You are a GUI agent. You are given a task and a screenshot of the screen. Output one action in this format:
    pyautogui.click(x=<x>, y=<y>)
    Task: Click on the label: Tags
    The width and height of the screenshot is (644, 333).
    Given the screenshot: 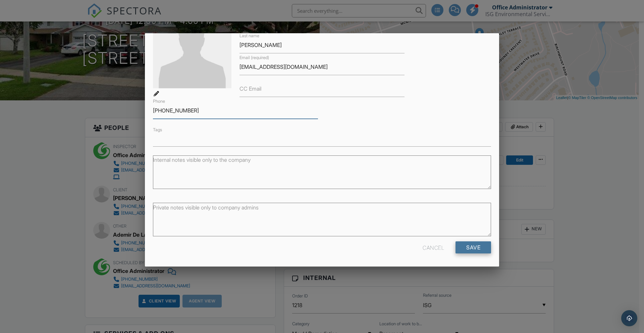 What is the action you would take?
    pyautogui.click(x=157, y=130)
    